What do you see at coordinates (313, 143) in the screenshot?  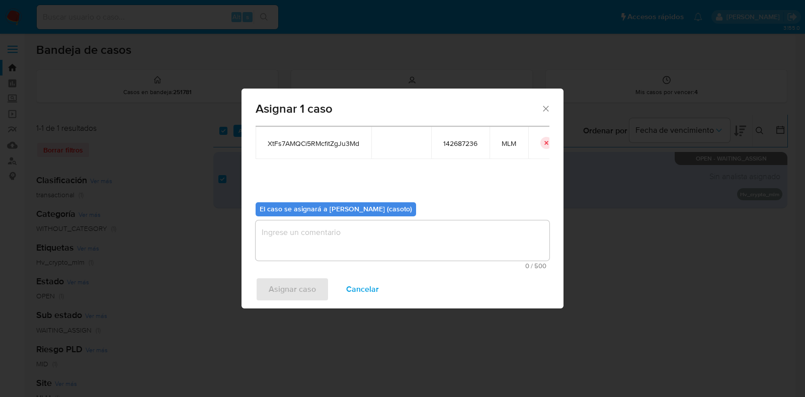 I see `span: XtFs7AMQCi5RMcfitZgJu3Md` at bounding box center [313, 143].